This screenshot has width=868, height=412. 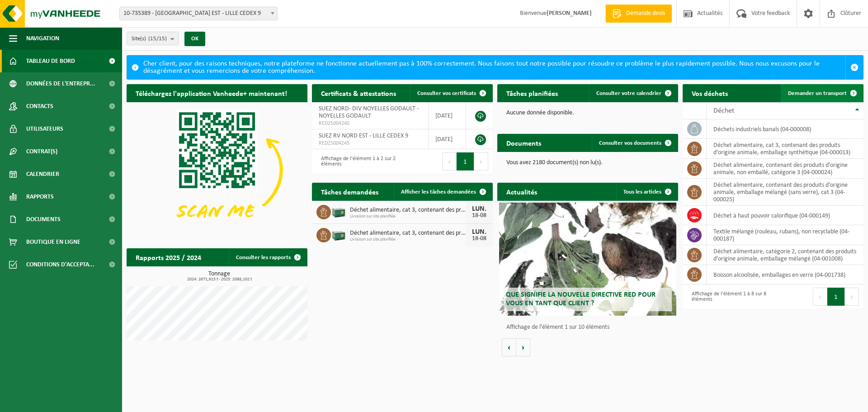 What do you see at coordinates (639, 14) in the screenshot?
I see `a: Demande devis` at bounding box center [639, 14].